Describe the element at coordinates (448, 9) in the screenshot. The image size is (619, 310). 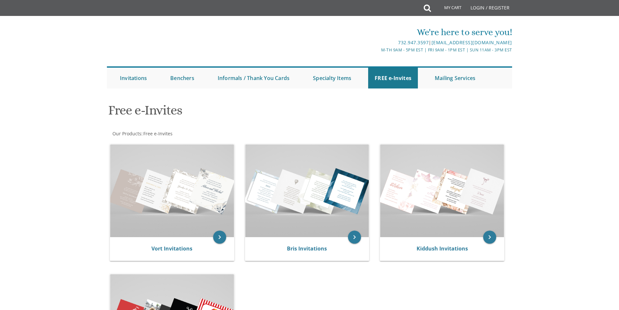
I see `a: My Cart` at that location.